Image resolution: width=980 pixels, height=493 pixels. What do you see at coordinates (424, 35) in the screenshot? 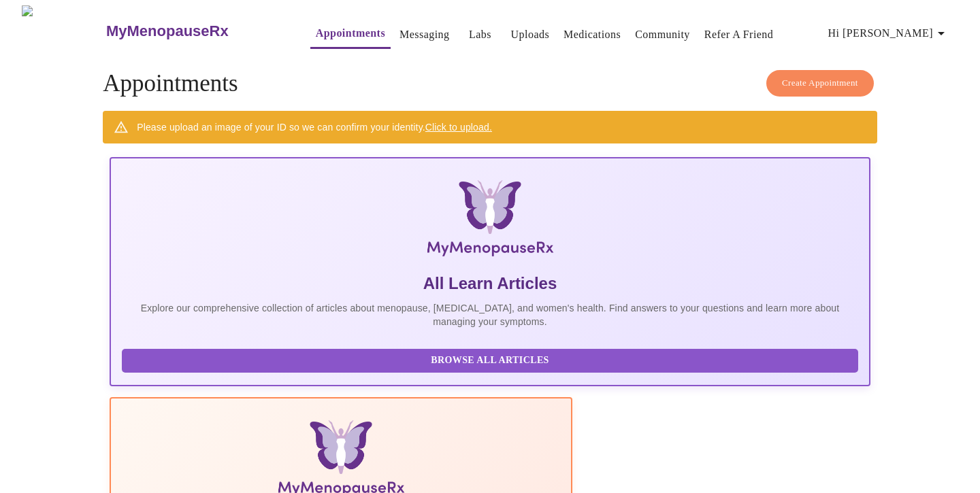
I see `button: Messaging` at bounding box center [424, 35].